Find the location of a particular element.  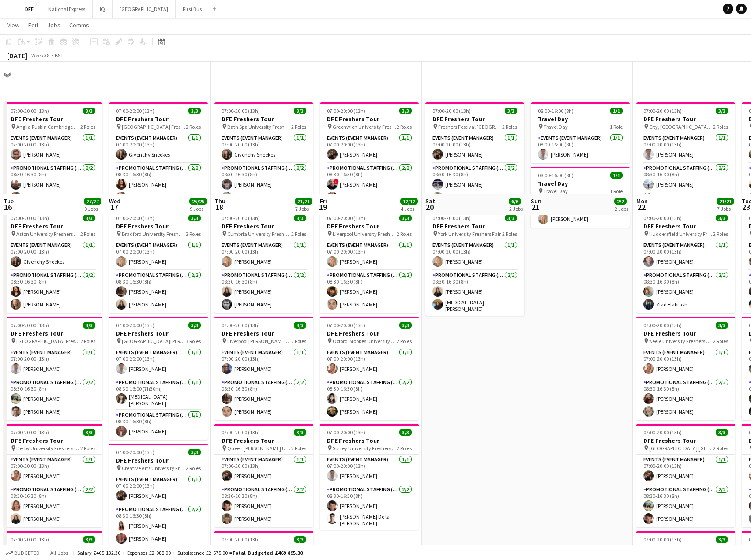

span: Total Budgeted £469 895.30 is located at coordinates (268, 552).